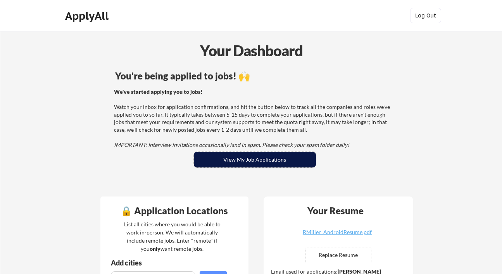 Image resolution: width=502 pixels, height=274 pixels. Describe the element at coordinates (335, 211) in the screenshot. I see `div: Your Resume` at that location.